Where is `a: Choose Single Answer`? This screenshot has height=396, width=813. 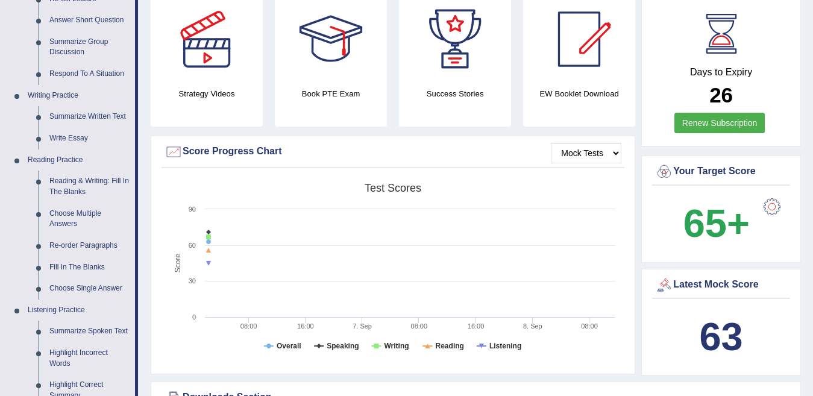 a: Choose Single Answer is located at coordinates (89, 289).